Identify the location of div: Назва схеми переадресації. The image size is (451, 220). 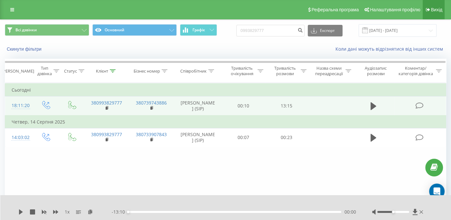
(329, 71).